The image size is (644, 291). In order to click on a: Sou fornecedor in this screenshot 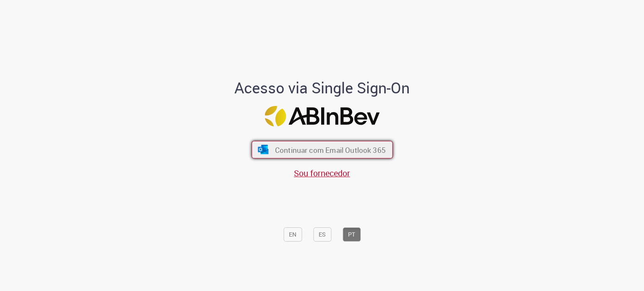, I will do `click(322, 173)`.